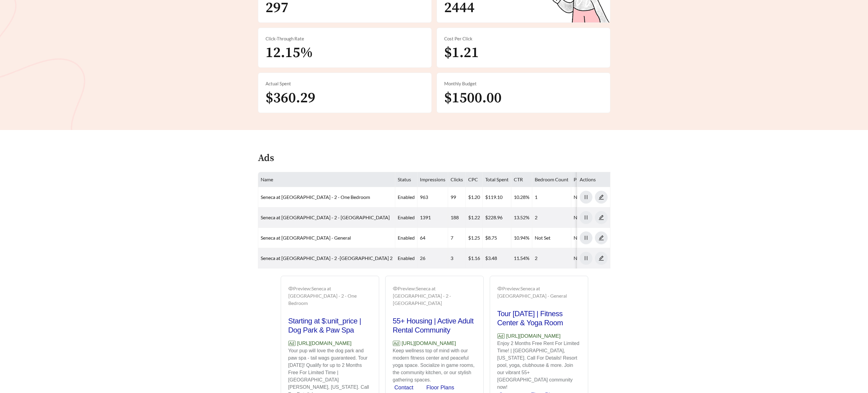 Image resolution: width=868 pixels, height=393 pixels. What do you see at coordinates (474, 259) in the screenshot?
I see `td: $1.16` at bounding box center [474, 259].